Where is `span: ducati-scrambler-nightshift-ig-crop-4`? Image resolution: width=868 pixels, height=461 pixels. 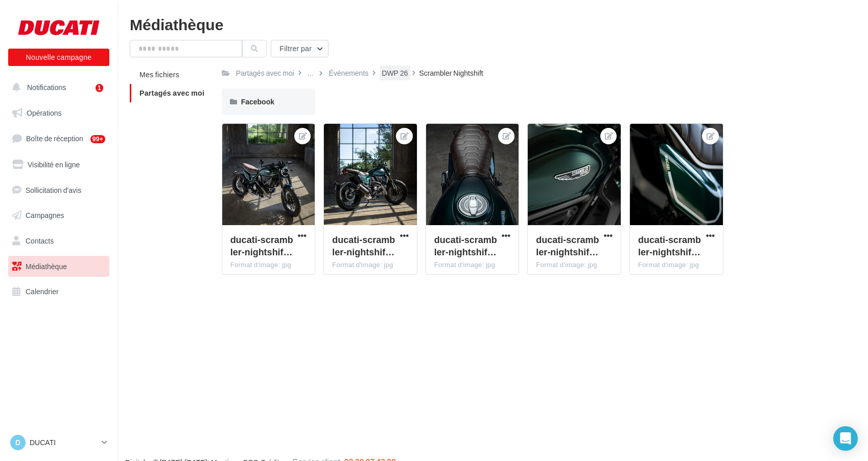
span: ducati-scrambler-nightshift-ig-crop-4 is located at coordinates (262, 246).